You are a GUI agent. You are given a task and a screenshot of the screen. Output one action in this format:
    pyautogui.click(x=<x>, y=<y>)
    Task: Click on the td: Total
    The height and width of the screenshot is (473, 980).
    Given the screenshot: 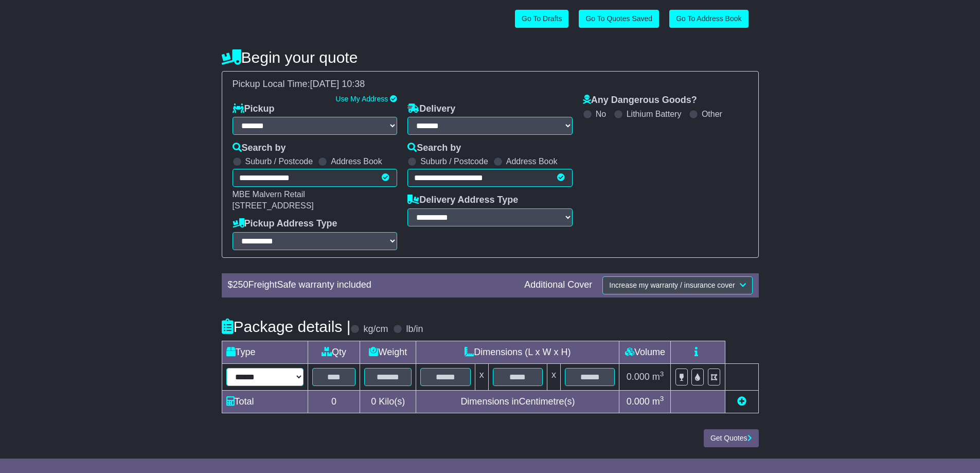 What is the action you would take?
    pyautogui.click(x=264, y=402)
    